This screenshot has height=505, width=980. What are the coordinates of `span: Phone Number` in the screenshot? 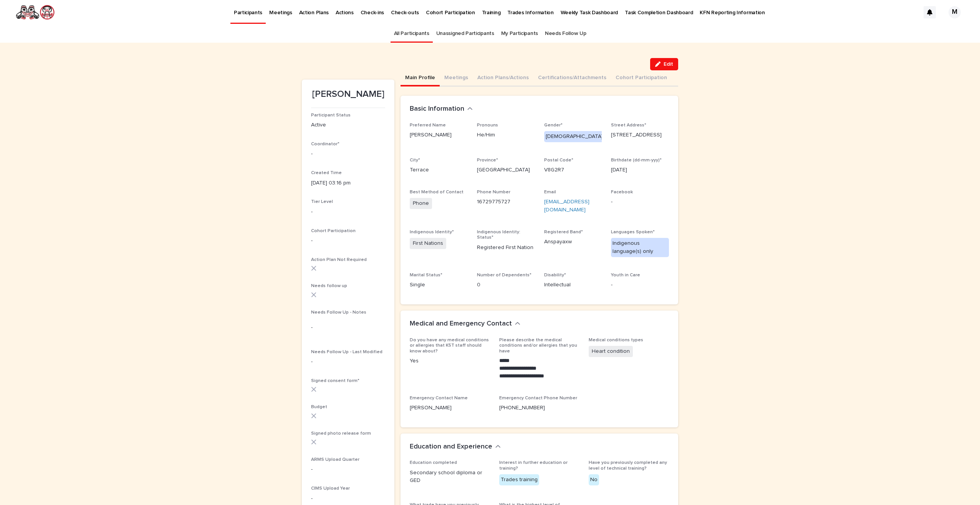 It's located at (494, 192).